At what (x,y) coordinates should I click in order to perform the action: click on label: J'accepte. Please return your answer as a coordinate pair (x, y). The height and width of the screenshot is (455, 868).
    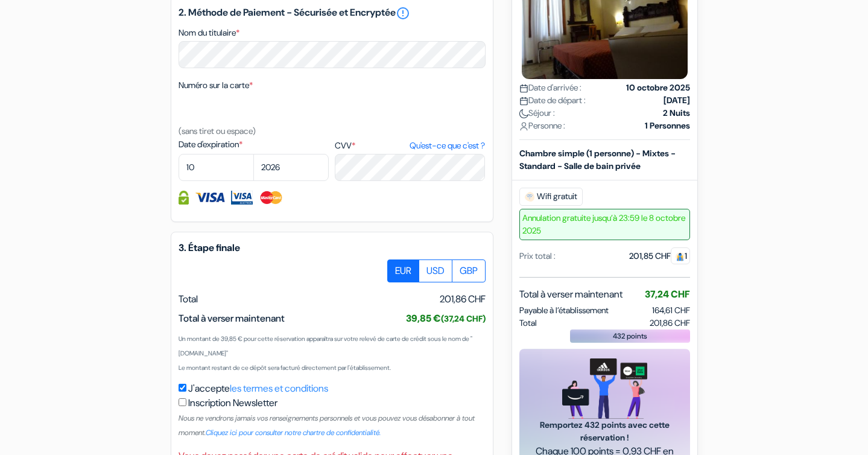
    Looking at the image, I should click on (258, 389).